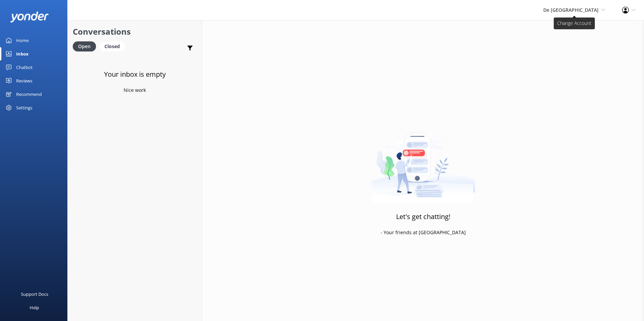 The image size is (644, 321). What do you see at coordinates (29, 17) in the screenshot?
I see `img: yonder-white-logo.png` at bounding box center [29, 17].